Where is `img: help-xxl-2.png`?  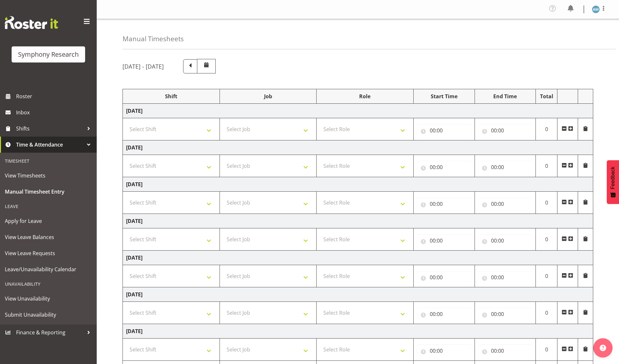
img: help-xxl-2.png is located at coordinates (603, 348).